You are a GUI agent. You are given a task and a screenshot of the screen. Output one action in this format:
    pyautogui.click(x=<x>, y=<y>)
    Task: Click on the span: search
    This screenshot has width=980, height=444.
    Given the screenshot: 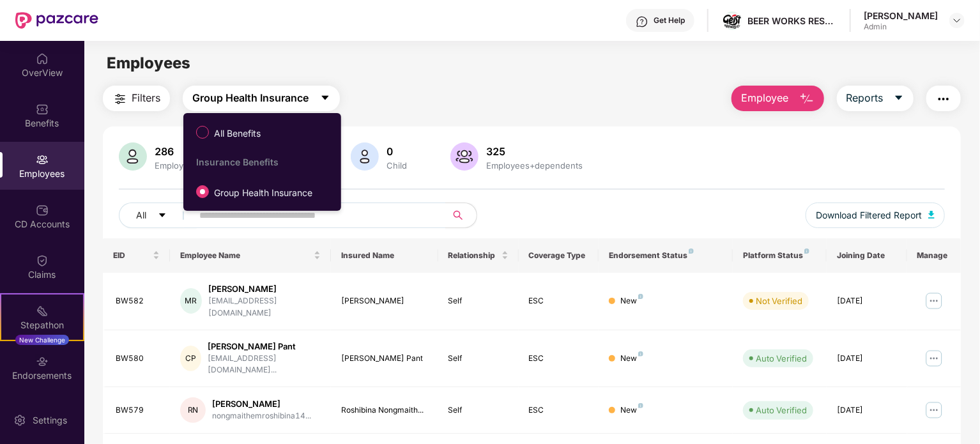 What is the action you would take?
    pyautogui.click(x=458, y=215)
    